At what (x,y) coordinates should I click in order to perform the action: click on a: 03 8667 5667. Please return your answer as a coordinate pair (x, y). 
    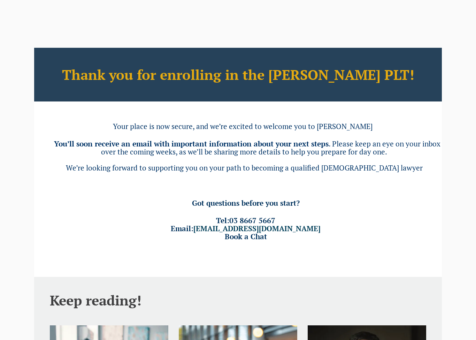
    Looking at the image, I should click on (252, 220).